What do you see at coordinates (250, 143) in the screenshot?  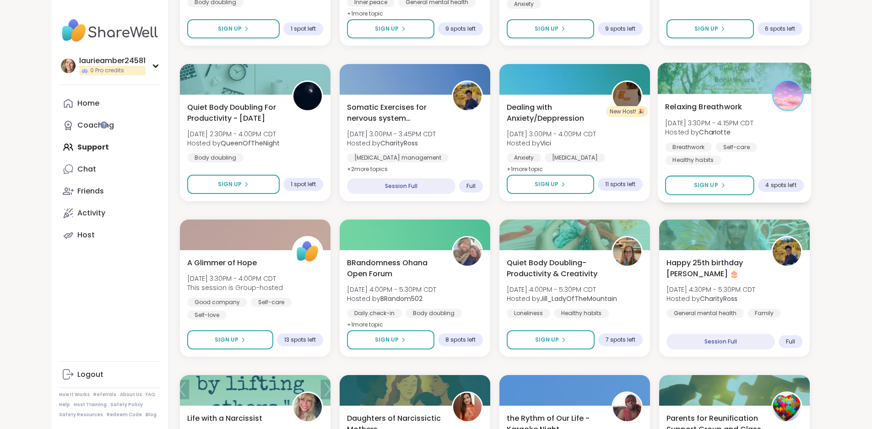 I see `b: QueenOfTheNight` at bounding box center [250, 143].